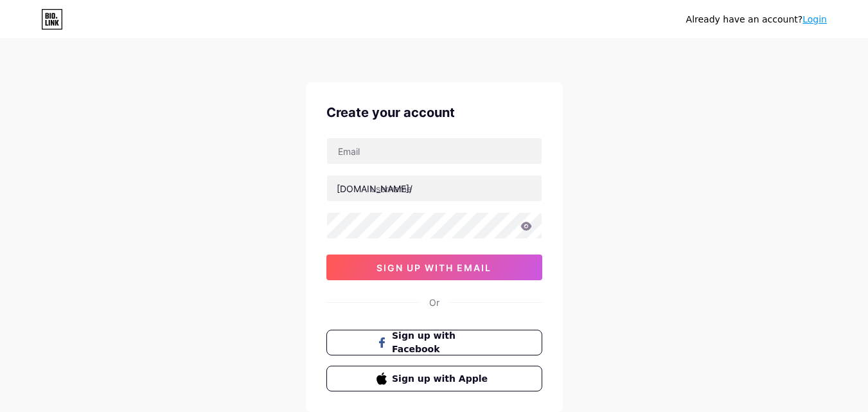  I want to click on button: sign up with email, so click(434, 267).